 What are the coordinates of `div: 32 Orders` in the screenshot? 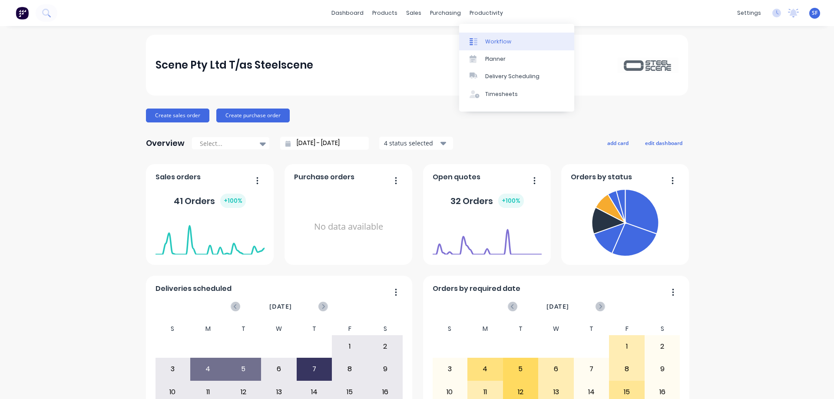 It's located at (487, 201).